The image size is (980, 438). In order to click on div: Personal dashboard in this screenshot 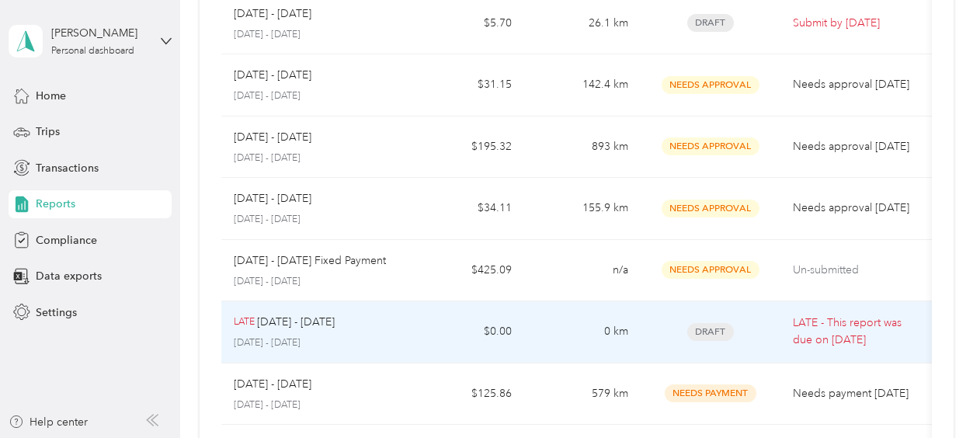, I will do `click(92, 51)`.